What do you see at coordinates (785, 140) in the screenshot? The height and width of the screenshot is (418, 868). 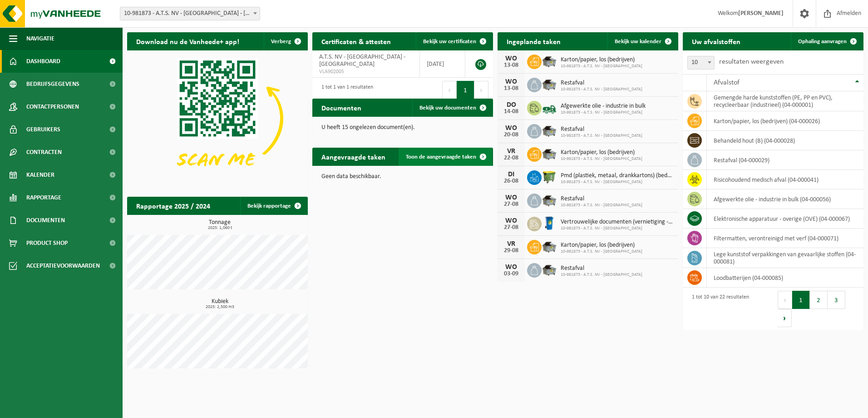 I see `td: behandeld hout (B) (04-000028)` at bounding box center [785, 140].